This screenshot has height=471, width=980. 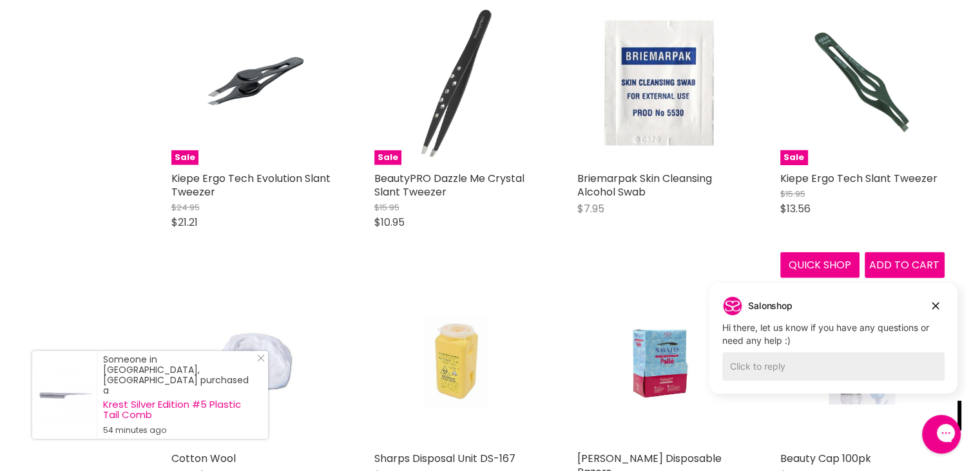 I want to click on a: Krest Silver Edition #5 Plastic Tail Comb, so click(x=179, y=409).